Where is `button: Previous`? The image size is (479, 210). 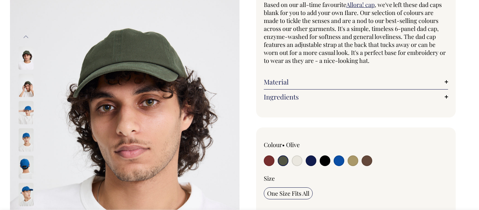
button: Previous is located at coordinates (26, 37).